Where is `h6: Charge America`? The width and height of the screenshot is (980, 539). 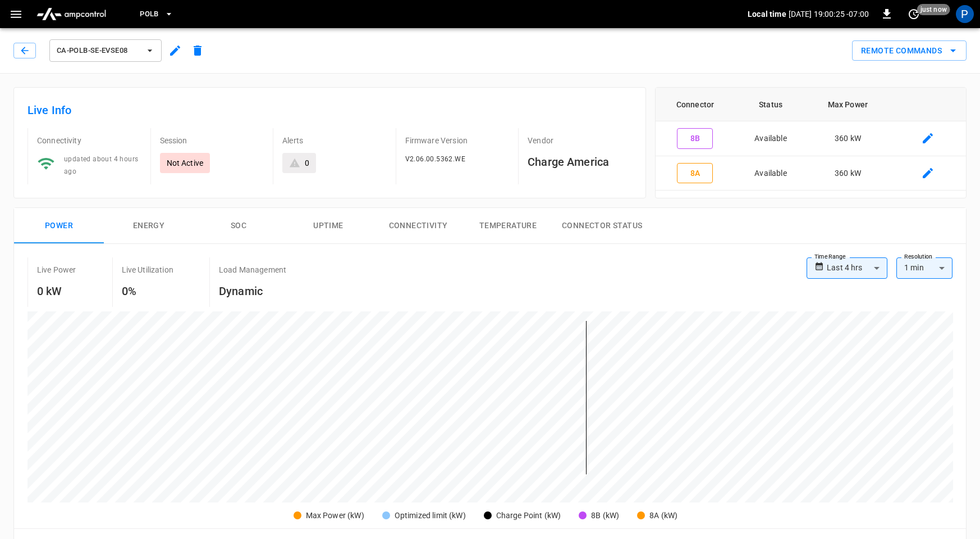
h6: Charge America is located at coordinates (580, 162).